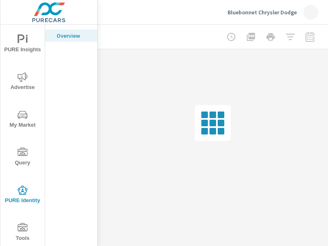 The image size is (328, 246). I want to click on span: PURE Insights, so click(23, 44).